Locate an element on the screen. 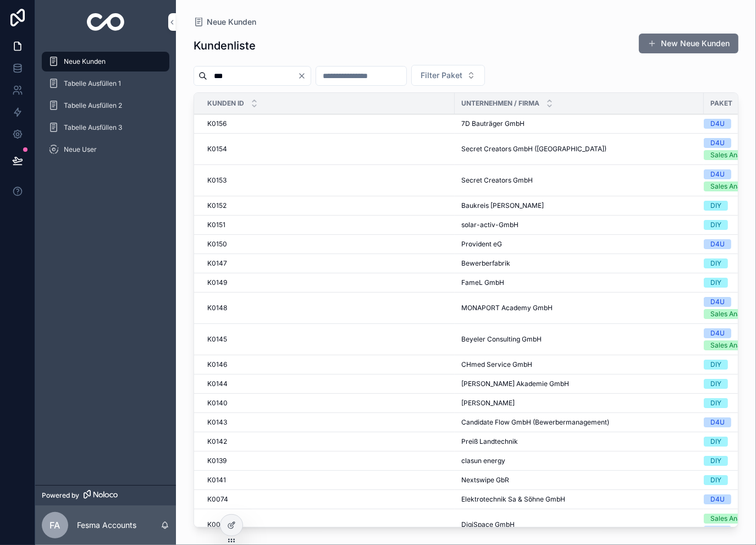  span: Powered by is located at coordinates (61, 495).